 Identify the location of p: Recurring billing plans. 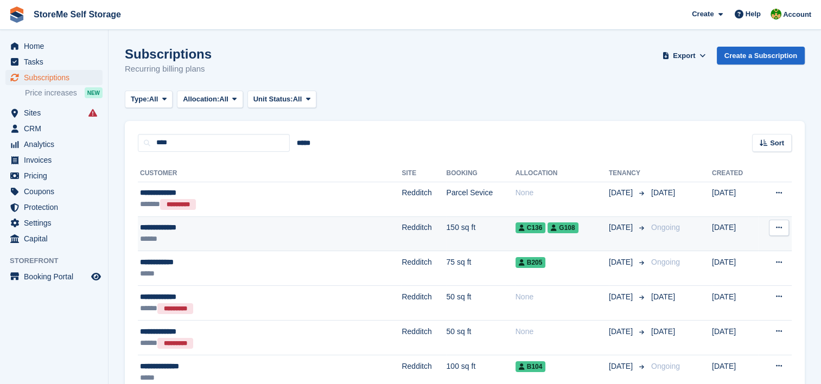
(168, 69).